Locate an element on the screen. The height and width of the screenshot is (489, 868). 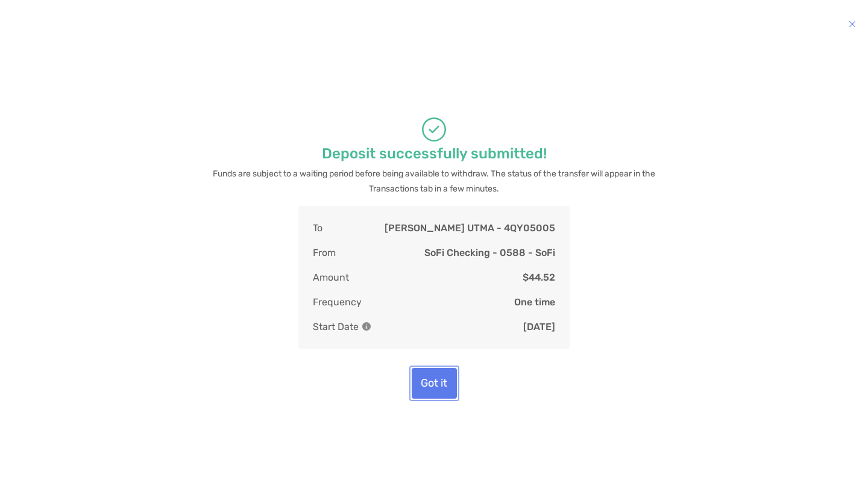
p: SoFi Checking - 0588 - SoFi is located at coordinates (489, 252).